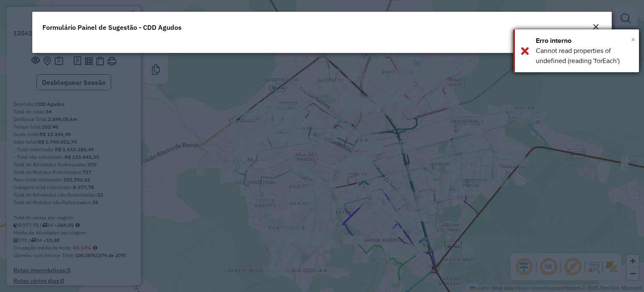 The width and height of the screenshot is (644, 292). What do you see at coordinates (596, 27) in the screenshot?
I see `em: Fechar` at bounding box center [596, 27].